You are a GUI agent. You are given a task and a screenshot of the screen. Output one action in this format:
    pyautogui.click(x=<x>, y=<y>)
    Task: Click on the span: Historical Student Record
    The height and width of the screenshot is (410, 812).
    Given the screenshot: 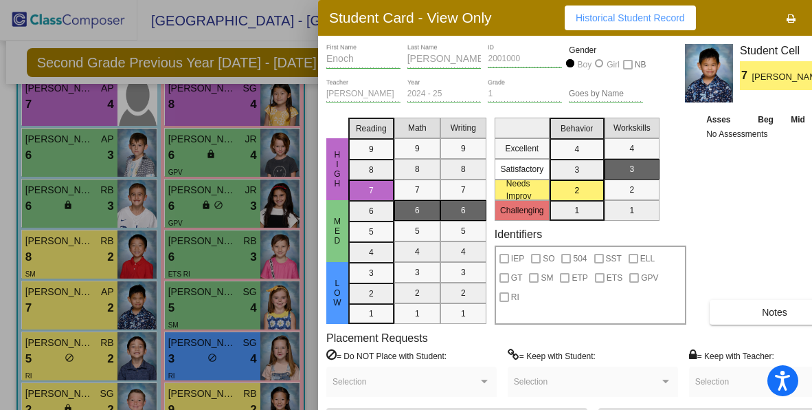 What is the action you would take?
    pyautogui.click(x=630, y=18)
    